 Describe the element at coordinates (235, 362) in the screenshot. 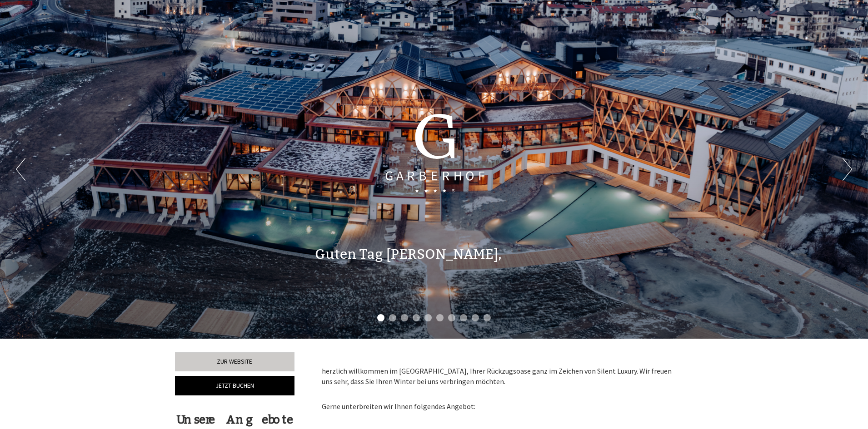

I see `a: Zur Website` at that location.